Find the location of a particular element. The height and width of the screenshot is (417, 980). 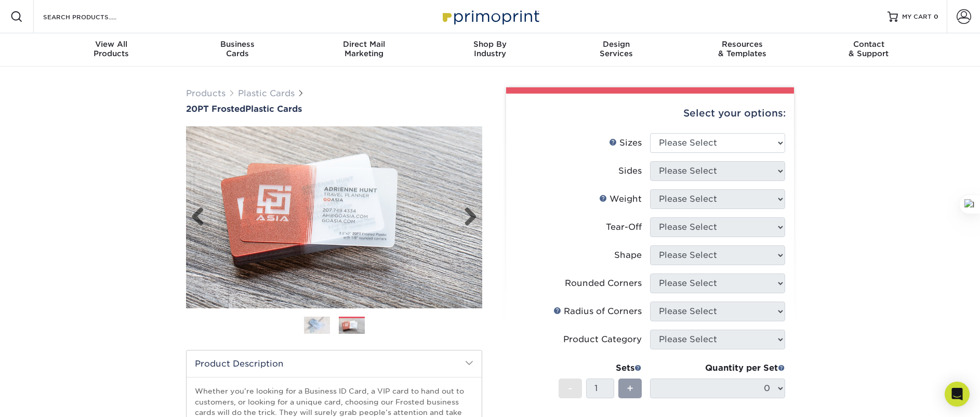

span: MY CART is located at coordinates (917, 16).